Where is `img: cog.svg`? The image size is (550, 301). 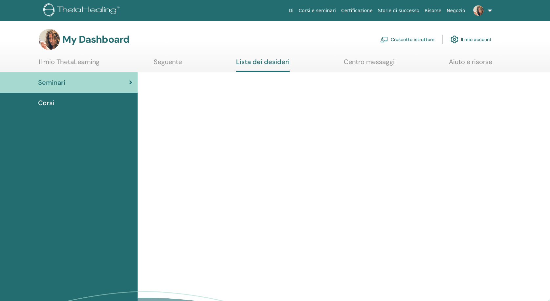 img: cog.svg is located at coordinates (454, 39).